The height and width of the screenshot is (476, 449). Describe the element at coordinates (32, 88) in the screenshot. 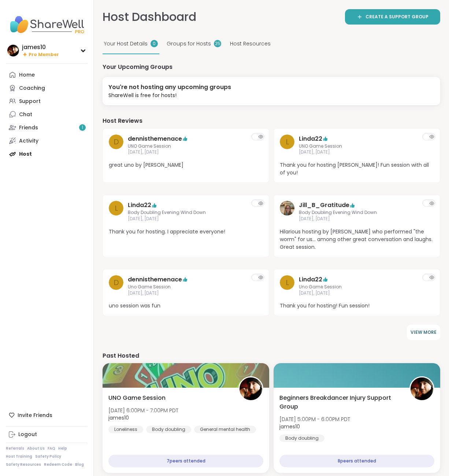

I see `div: Coaching` at that location.